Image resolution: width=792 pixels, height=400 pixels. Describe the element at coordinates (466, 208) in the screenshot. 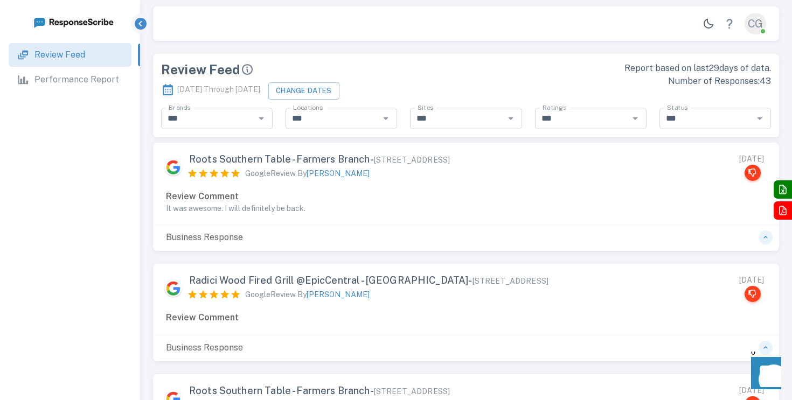

I see `p: It was awesome. I will definitely be back.` at that location.